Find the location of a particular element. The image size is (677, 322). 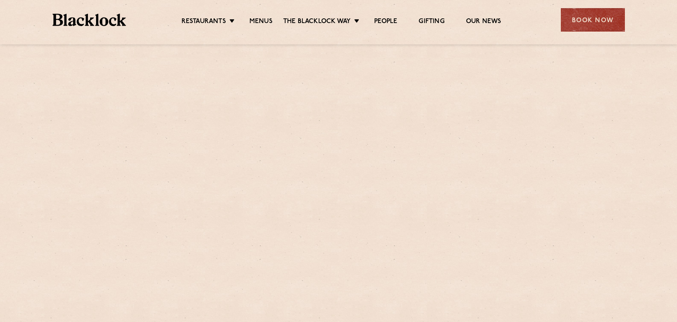

a: The Blacklock Way is located at coordinates (317, 22).